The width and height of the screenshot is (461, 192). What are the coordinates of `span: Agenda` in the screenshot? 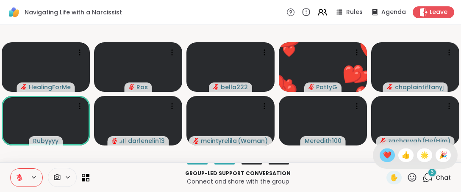 It's located at (393, 12).